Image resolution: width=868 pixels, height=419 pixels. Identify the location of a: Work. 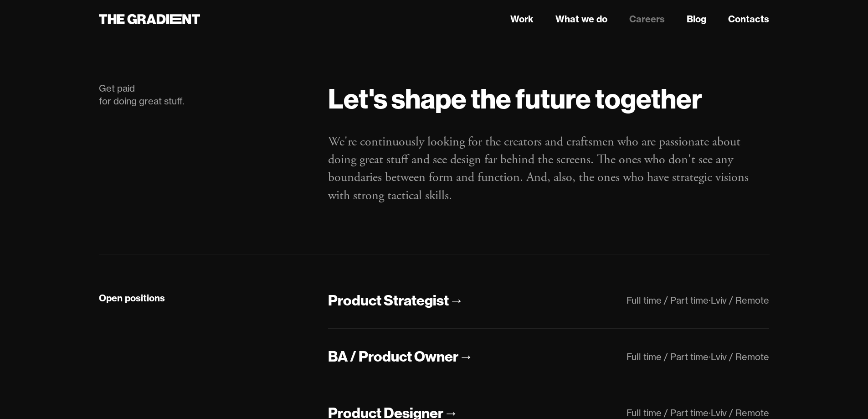
(521, 19).